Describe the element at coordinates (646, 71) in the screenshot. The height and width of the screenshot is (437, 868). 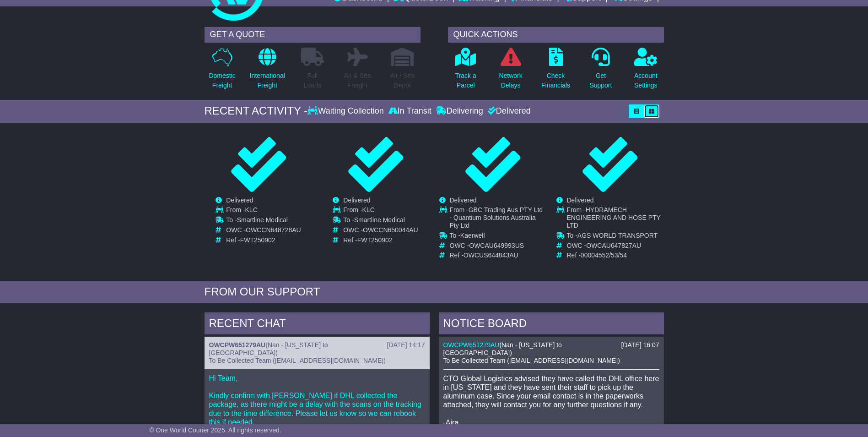
I see `a: AccountSettings` at that location.